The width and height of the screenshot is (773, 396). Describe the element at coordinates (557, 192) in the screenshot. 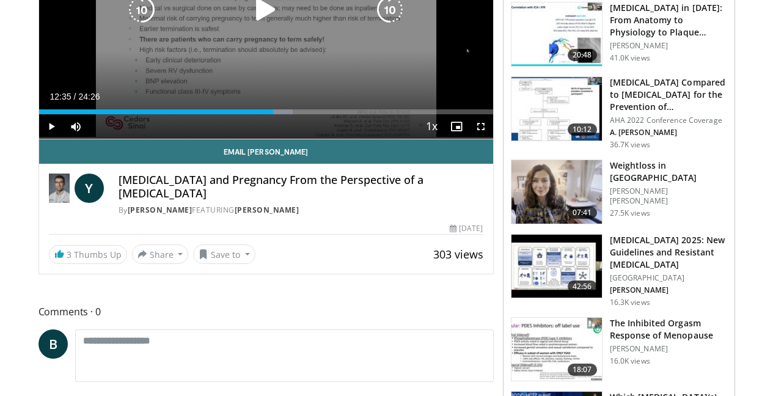

I see `img: 9983fed1-7565-45be-8934-aef1103ce6e2.150x105_q85_crop-smart_upscale.jpg` at that location.